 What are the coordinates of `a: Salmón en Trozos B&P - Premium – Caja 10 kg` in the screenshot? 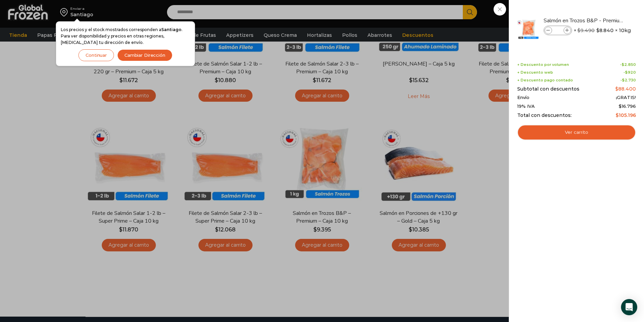 It's located at (584, 21).